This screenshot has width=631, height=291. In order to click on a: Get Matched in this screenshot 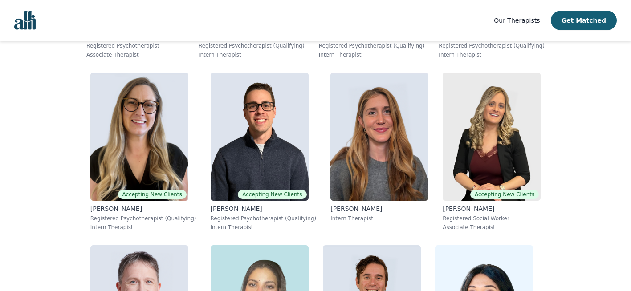, I will do `click(584, 20)`.